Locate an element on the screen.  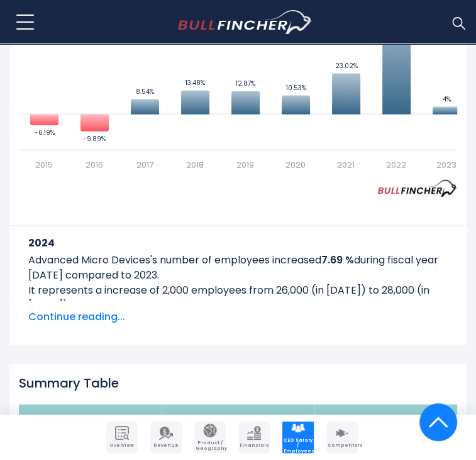
span: Overview is located at coordinates (122, 445).